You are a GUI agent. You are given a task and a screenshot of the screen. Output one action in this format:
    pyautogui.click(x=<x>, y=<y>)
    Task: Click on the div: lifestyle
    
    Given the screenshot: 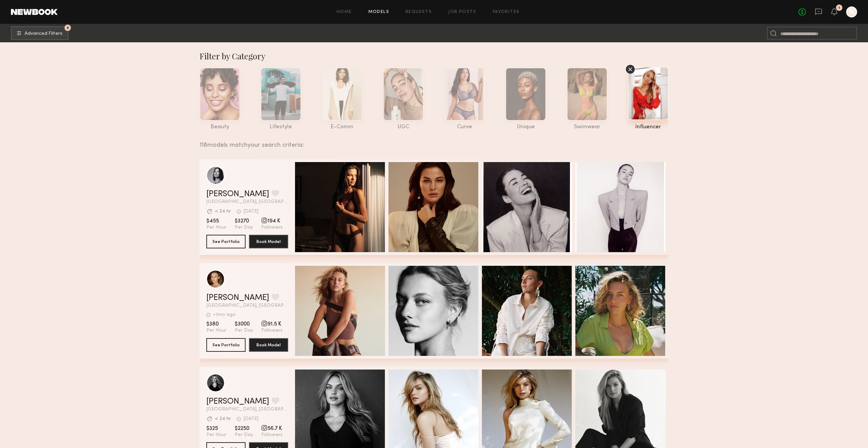 What is the action you would take?
    pyautogui.click(x=281, y=127)
    